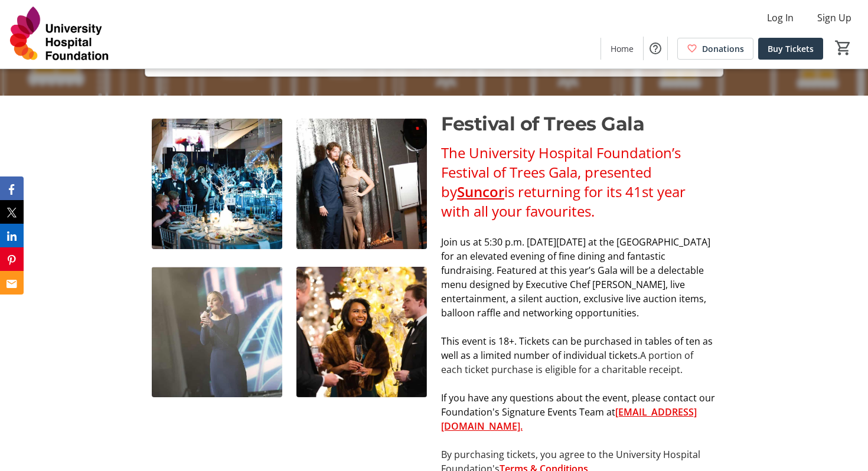  What do you see at coordinates (622, 48) in the screenshot?
I see `span: Home` at bounding box center [622, 48].